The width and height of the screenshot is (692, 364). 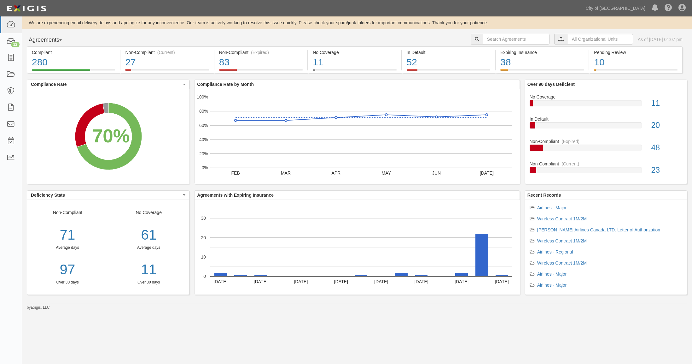 What do you see at coordinates (204, 111) in the screenshot?
I see `text: 80%` at bounding box center [204, 111].